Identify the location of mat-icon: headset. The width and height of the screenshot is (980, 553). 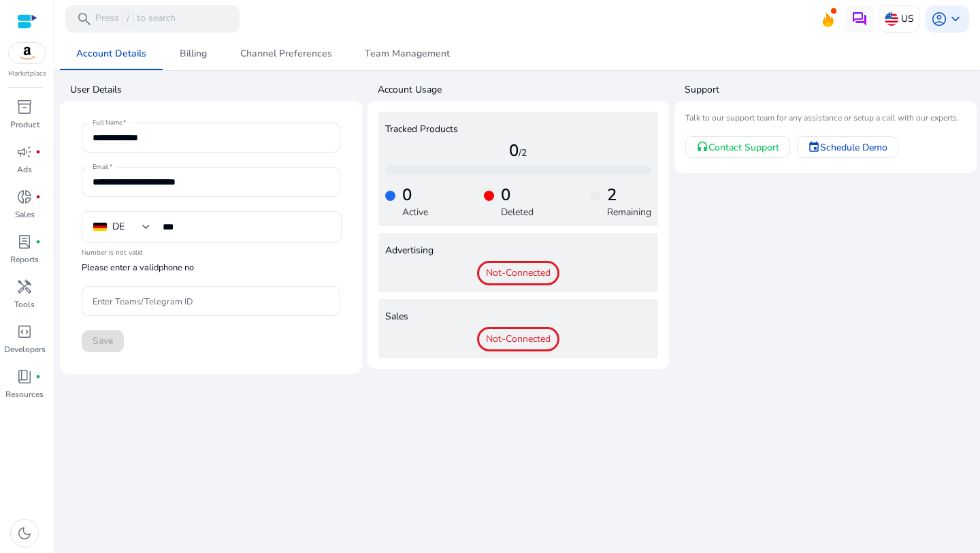
(702, 147).